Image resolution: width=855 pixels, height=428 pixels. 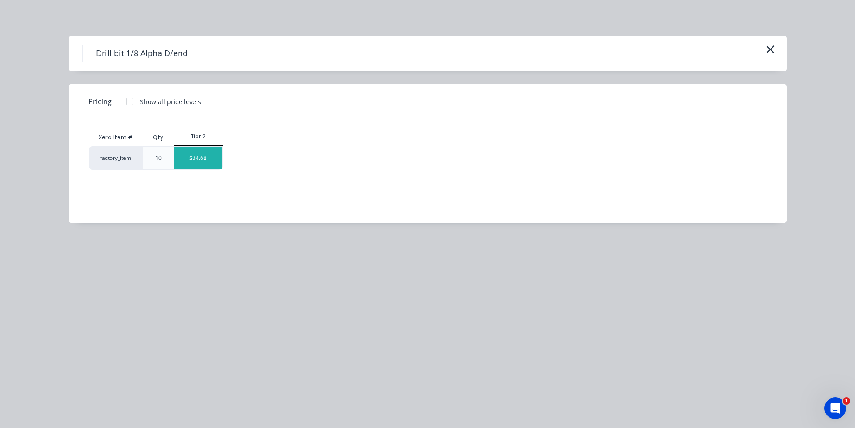 What do you see at coordinates (171, 101) in the screenshot?
I see `div: Show all price levels` at bounding box center [171, 101].